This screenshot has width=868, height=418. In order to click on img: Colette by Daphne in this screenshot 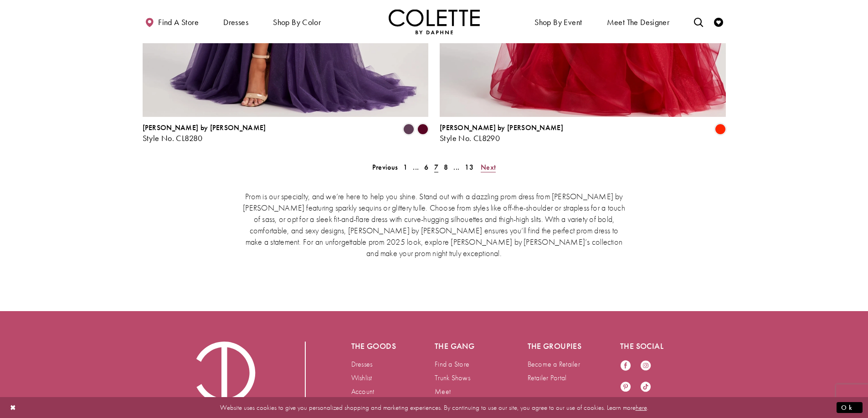, I will do `click(434, 21)`.